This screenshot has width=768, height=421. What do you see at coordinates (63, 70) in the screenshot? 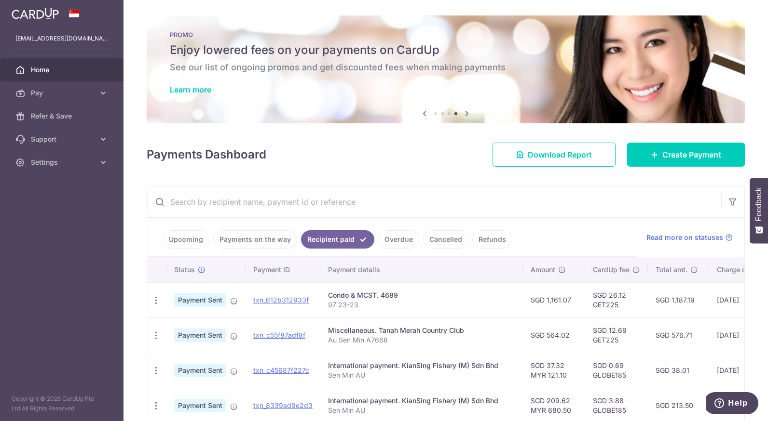
I see `span: Home` at bounding box center [63, 70].